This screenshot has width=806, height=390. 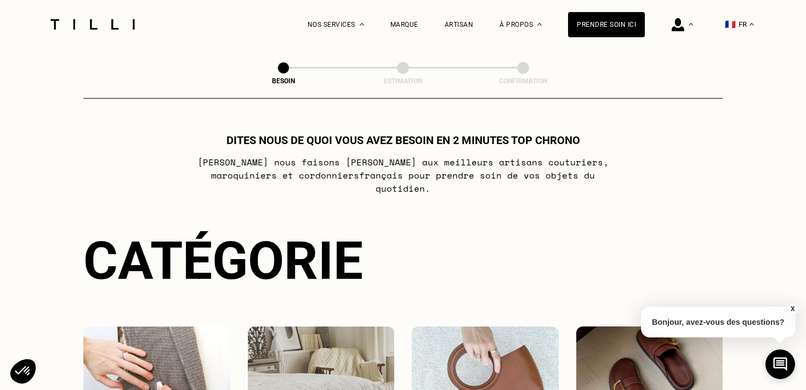 What do you see at coordinates (678, 25) in the screenshot?
I see `img: icône connexion` at bounding box center [678, 25].